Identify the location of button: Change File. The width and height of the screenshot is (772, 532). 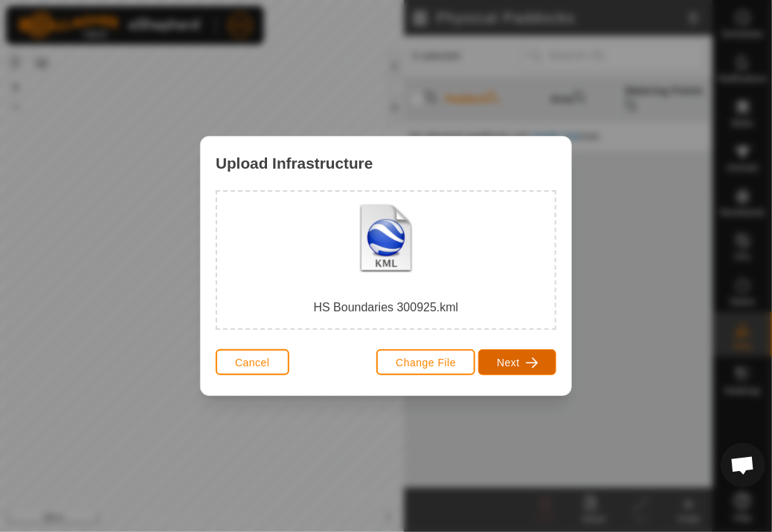
(425, 362).